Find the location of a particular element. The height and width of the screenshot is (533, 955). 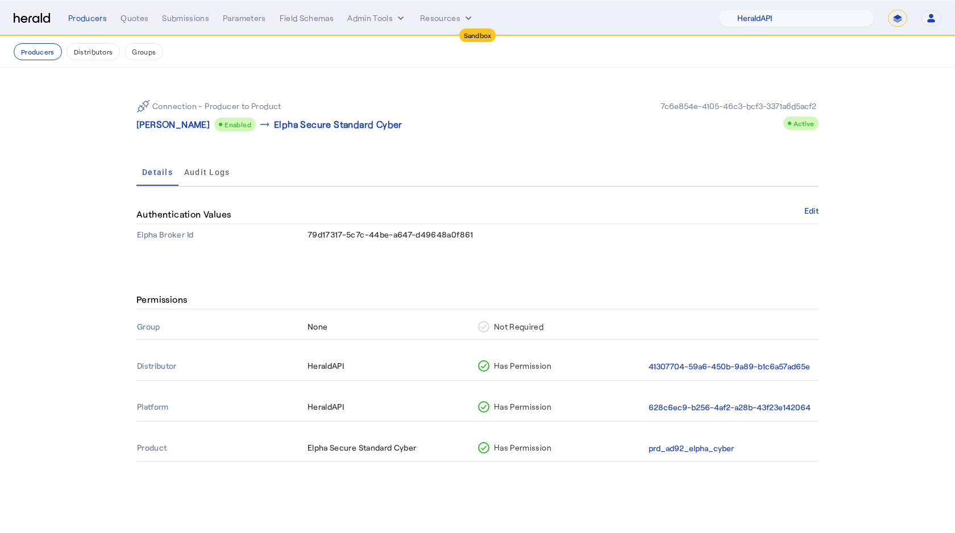

div: Not Required is located at coordinates (561, 327).